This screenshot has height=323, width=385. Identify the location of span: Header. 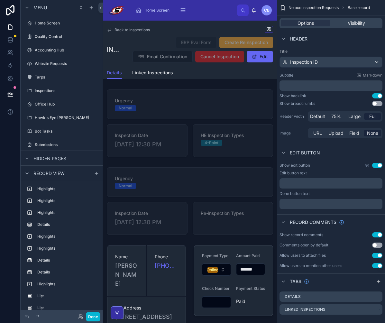
(299, 39).